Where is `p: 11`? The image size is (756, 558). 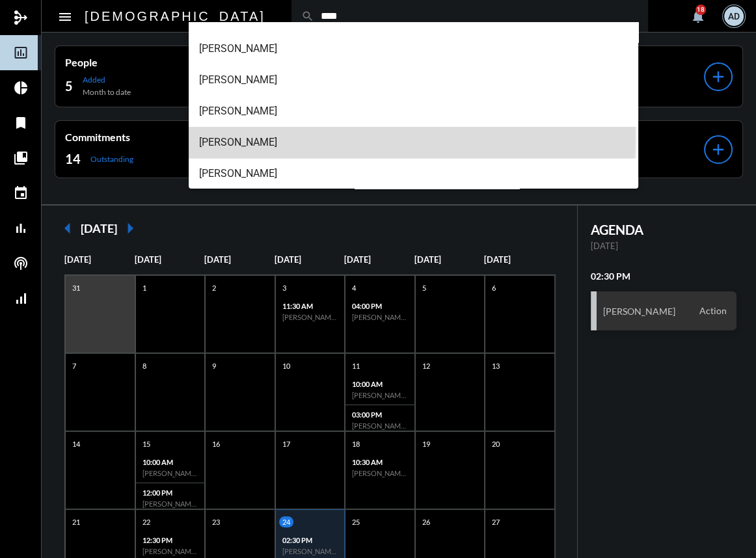 p: 11 is located at coordinates (356, 366).